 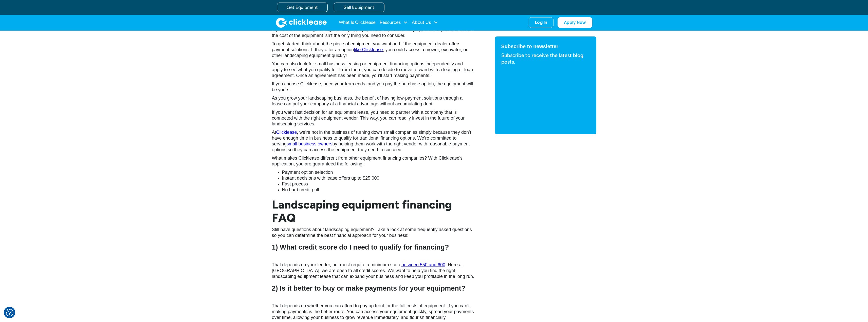 What do you see at coordinates (368, 50) in the screenshot?
I see `a: like Clicklease` at bounding box center [368, 50].